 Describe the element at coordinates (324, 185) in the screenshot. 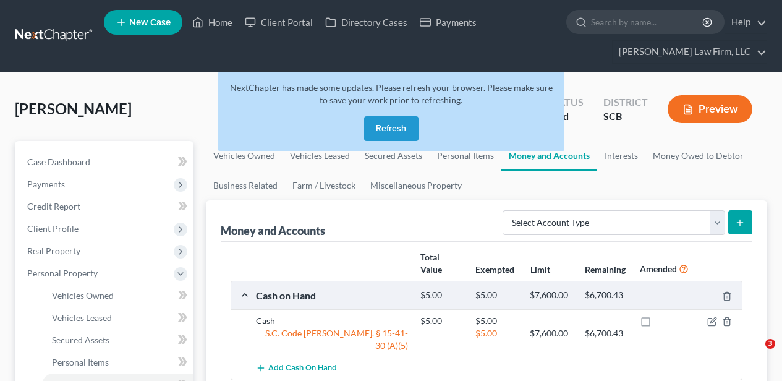

I see `a: Farm / Livestock` at that location.